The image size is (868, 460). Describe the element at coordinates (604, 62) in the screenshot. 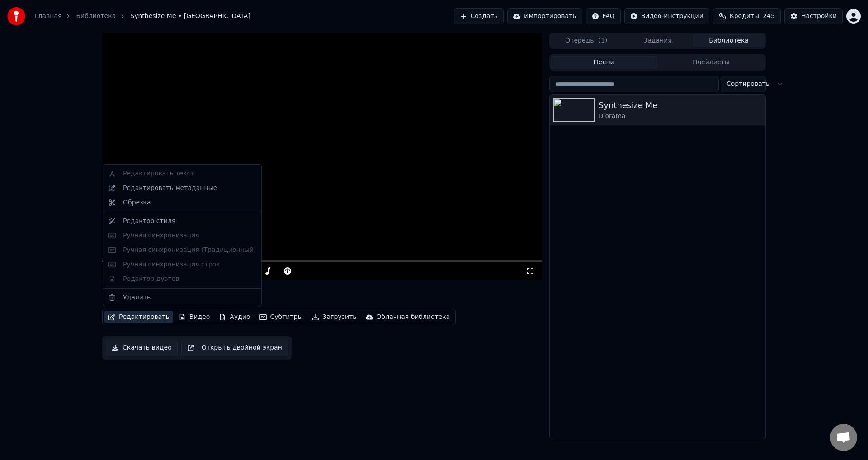

I see `button: Песни` at that location.